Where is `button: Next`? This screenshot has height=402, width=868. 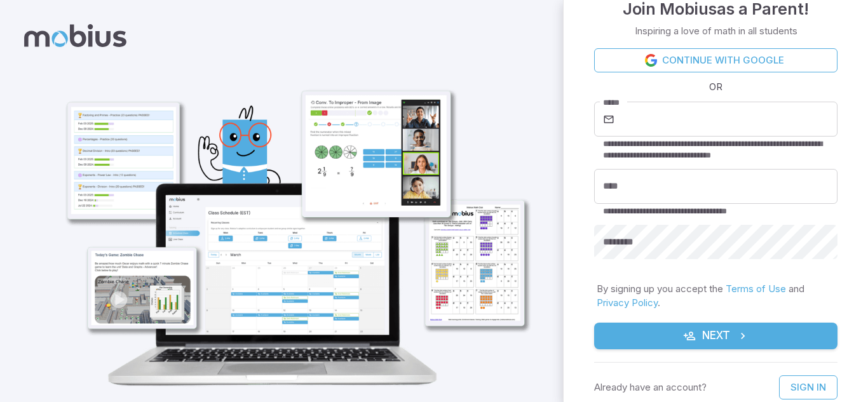
button: Next is located at coordinates (715, 336).